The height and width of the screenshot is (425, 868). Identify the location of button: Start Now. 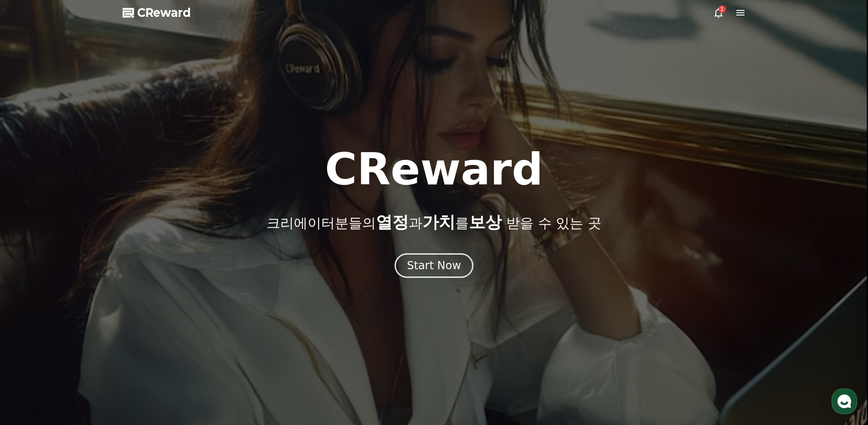
(434, 265).